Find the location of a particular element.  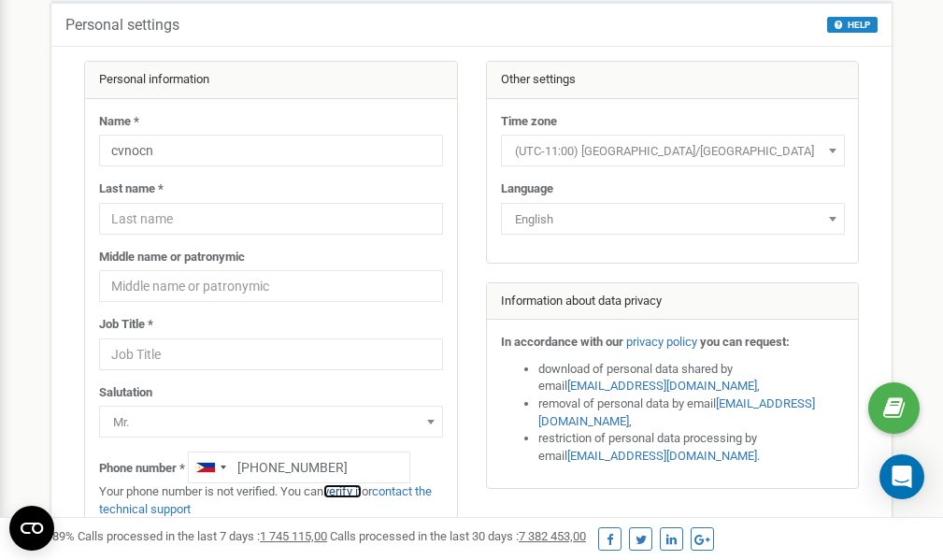

label: Time zone is located at coordinates (529, 121).